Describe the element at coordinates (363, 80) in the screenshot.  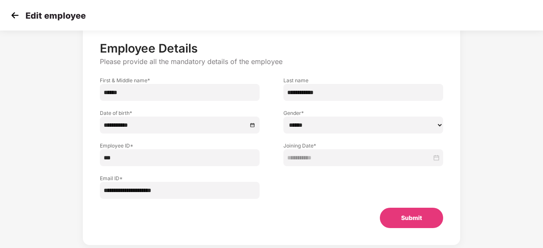
I see `label: Last name` at that location.